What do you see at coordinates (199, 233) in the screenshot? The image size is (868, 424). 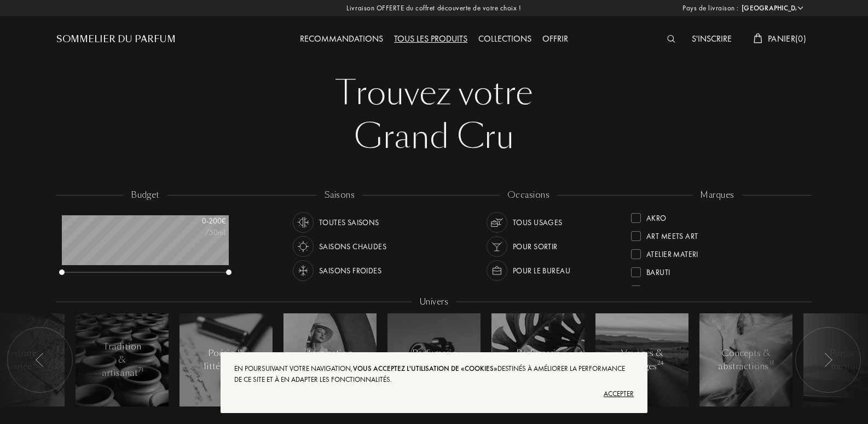 I see `div: /50mL` at bounding box center [199, 233].